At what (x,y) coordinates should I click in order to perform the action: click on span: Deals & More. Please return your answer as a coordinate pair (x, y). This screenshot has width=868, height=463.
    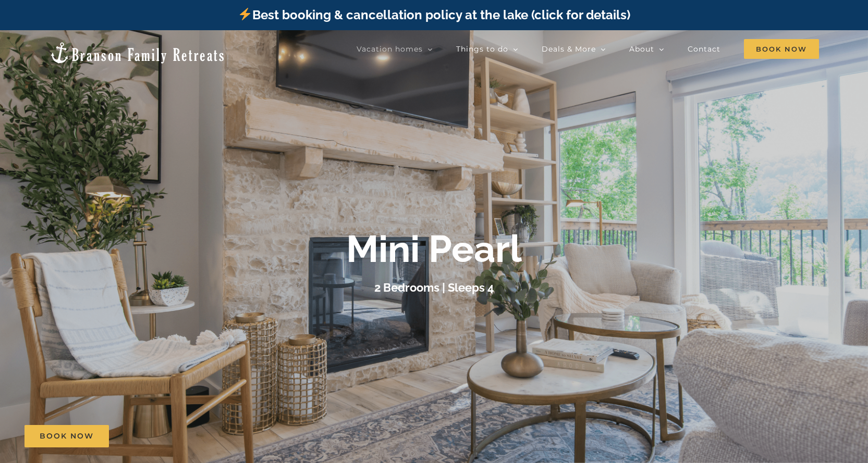
    Looking at the image, I should click on (568, 49).